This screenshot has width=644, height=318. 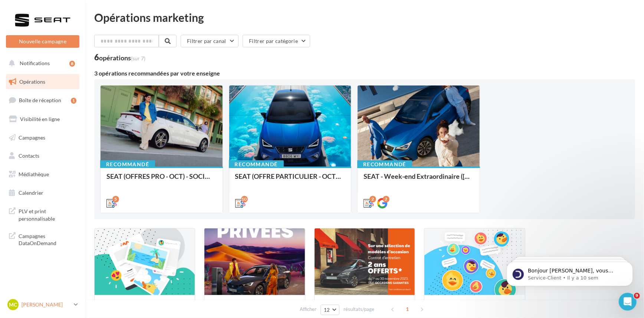 What do you see at coordinates (29, 155) in the screenshot?
I see `span: Contacts` at bounding box center [29, 155].